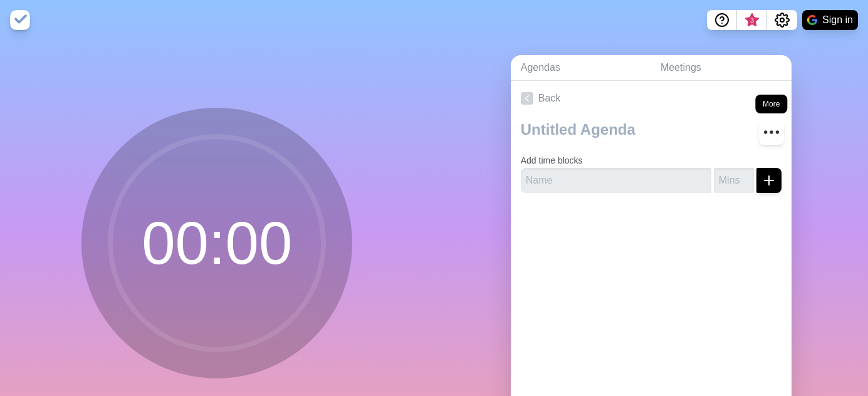 The image size is (868, 396). Describe the element at coordinates (812, 20) in the screenshot. I see `img: google logo` at that location.